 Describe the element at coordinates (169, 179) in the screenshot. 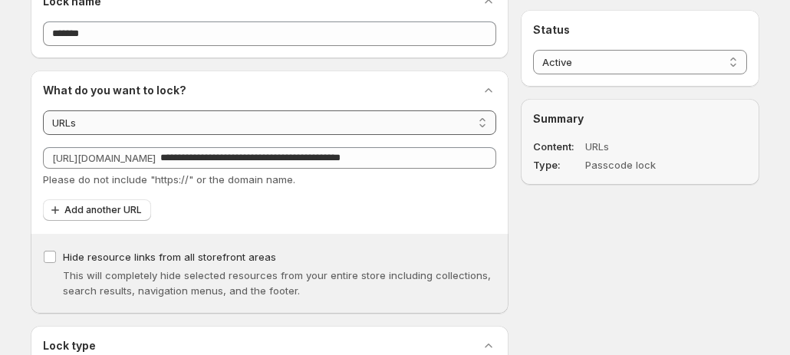

I see `span: Please do not include "https://" or the domain name.` at that location.